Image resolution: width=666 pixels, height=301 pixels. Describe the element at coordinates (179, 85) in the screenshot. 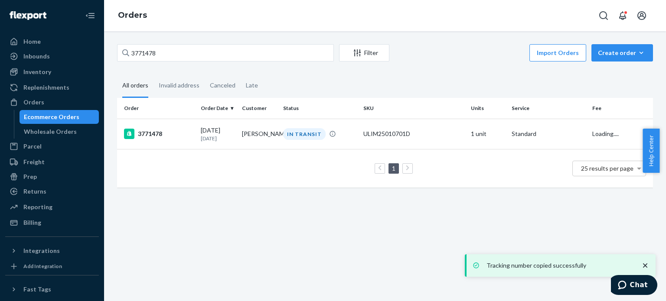

I see `div: Invalid address` at that location.